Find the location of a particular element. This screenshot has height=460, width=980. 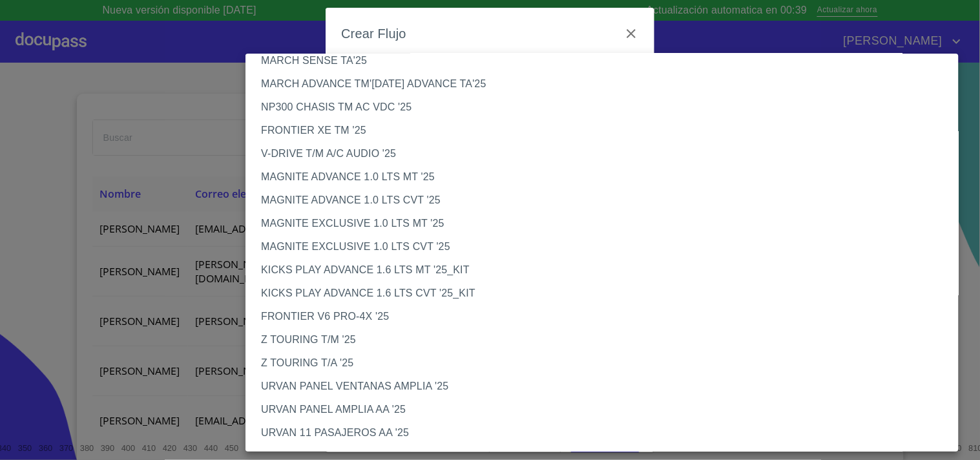

li: MAGNITE ADVANCE 1.0 LTS CVT '25 is located at coordinates (607, 200).